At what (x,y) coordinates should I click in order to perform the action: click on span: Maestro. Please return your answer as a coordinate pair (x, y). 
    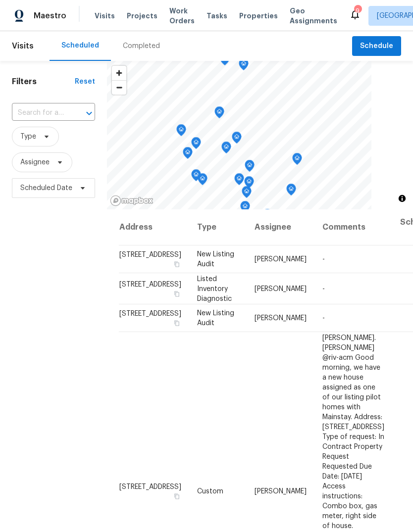
    Looking at the image, I should click on (50, 16).